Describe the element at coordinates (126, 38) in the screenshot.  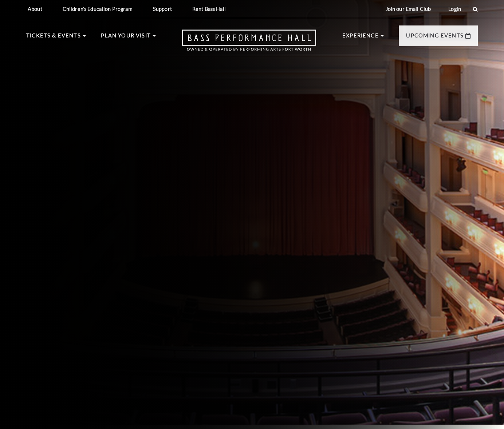
I see `p: Plan Your Visit` at that location.